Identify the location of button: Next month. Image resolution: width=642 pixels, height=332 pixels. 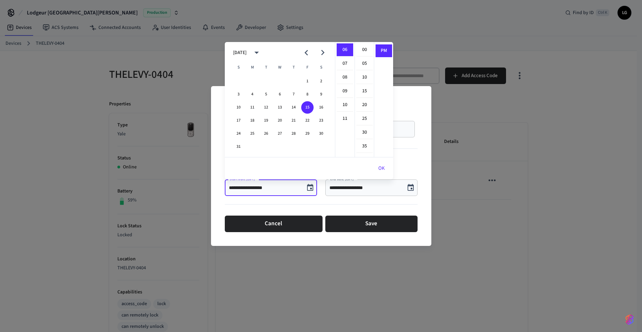
(322, 52).